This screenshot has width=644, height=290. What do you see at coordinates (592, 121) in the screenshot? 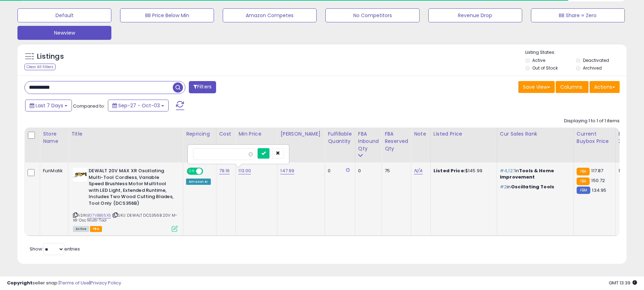
I see `div: Displaying 1 to 1 of 1 items` at bounding box center [592, 121].